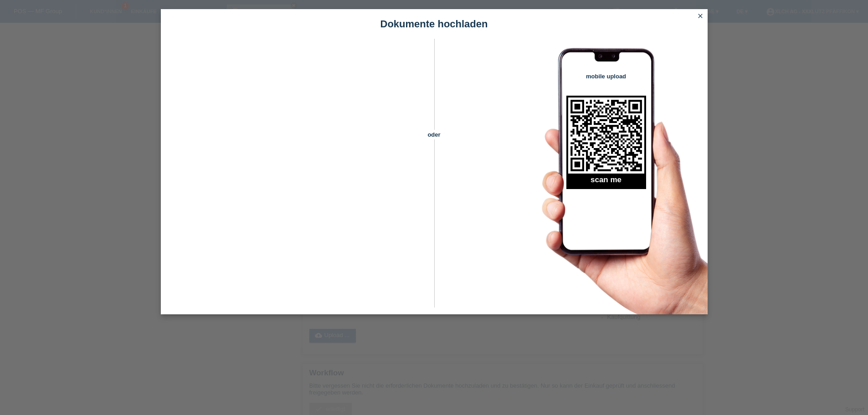 This screenshot has height=415, width=868. Describe the element at coordinates (434, 24) in the screenshot. I see `h1: Dokumente hochladen` at that location.